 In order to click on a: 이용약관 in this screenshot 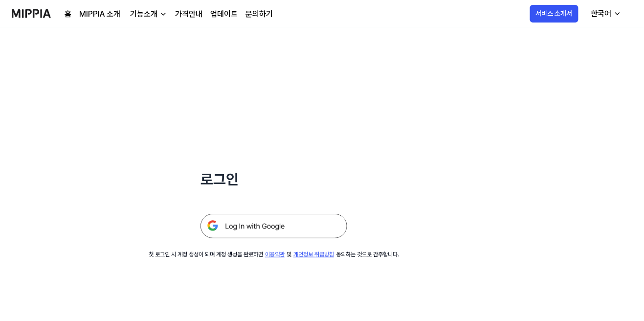, I will do `click(275, 254)`.